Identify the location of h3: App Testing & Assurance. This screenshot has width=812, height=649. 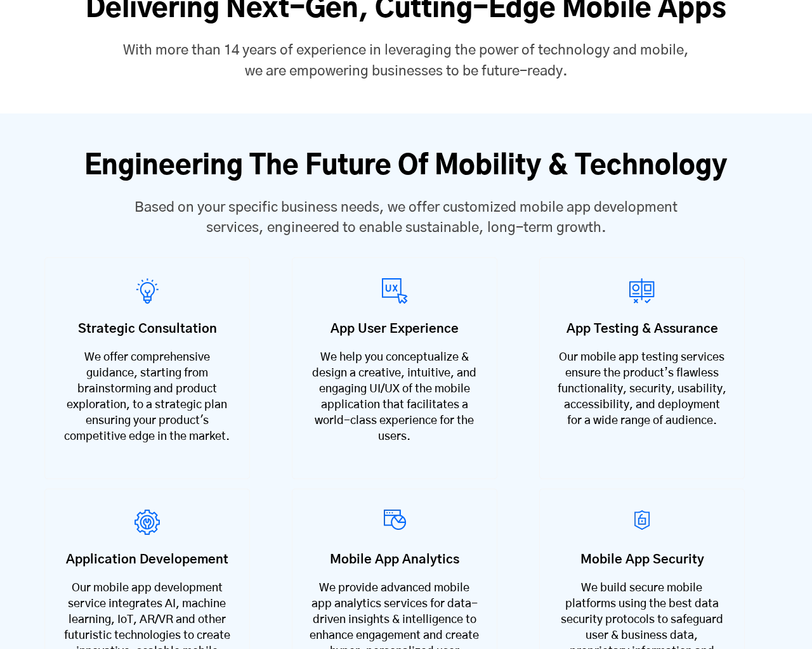
(642, 326).